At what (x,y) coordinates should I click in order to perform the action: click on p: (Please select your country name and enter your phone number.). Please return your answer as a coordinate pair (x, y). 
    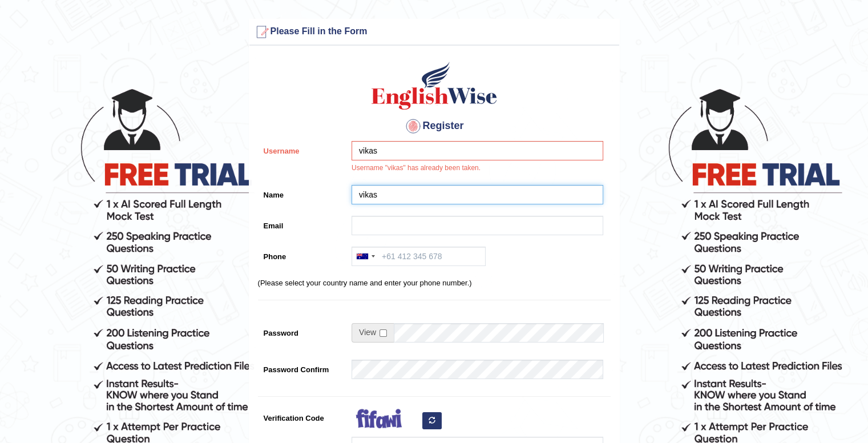
    Looking at the image, I should click on (434, 282).